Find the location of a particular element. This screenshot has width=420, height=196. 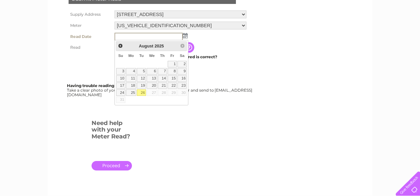

a: Contact is located at coordinates (384, 30).